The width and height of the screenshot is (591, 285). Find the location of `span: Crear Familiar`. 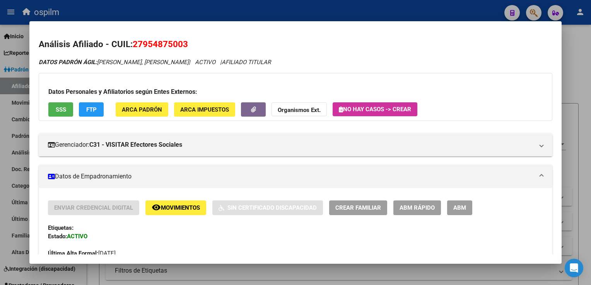

span: Crear Familiar is located at coordinates (358, 208).